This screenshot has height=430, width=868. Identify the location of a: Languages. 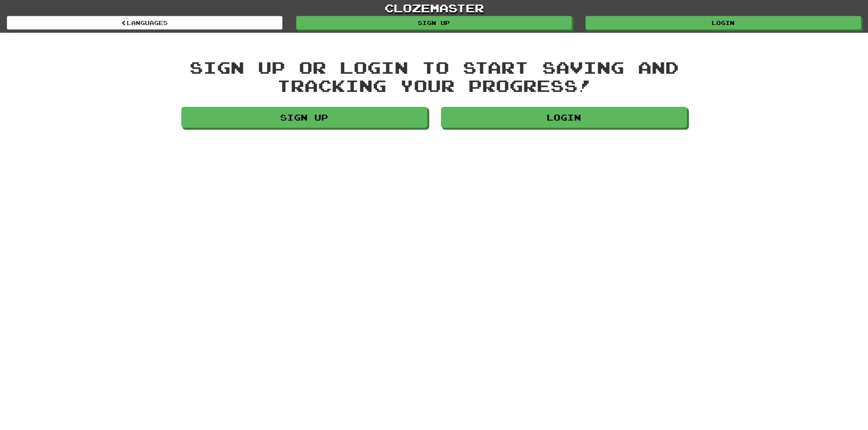
(145, 23).